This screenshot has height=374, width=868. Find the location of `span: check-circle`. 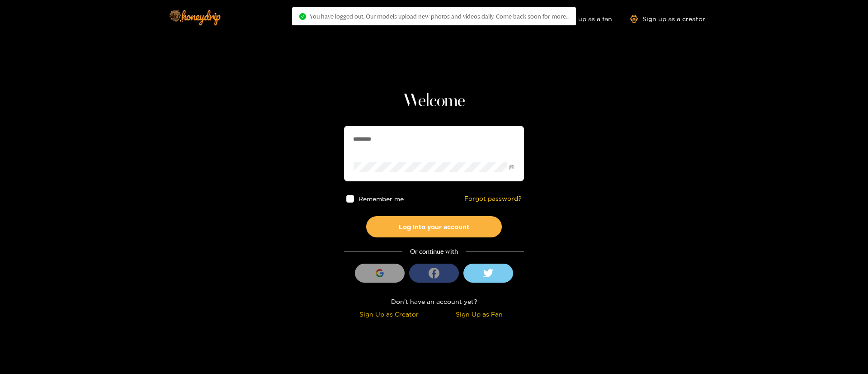

span: check-circle is located at coordinates (302, 16).